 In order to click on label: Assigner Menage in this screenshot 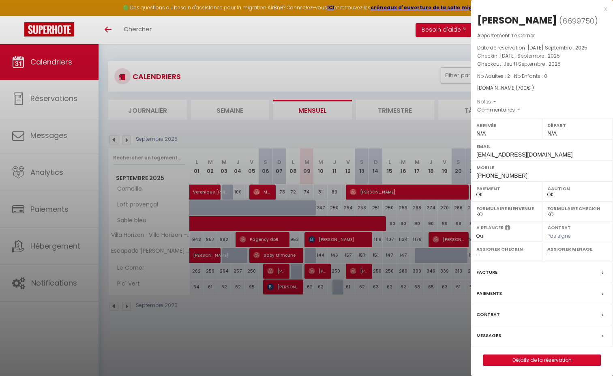, I will do `click(577, 249)`.